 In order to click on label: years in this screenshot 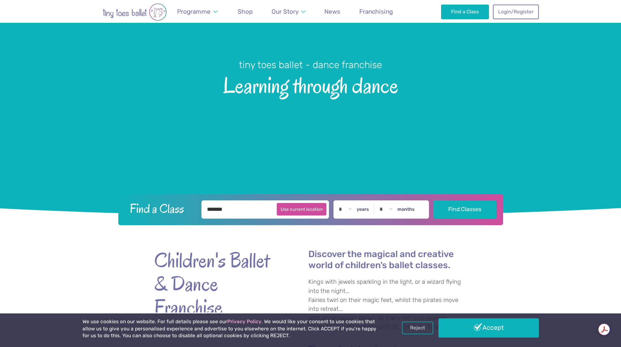, I will do `click(363, 210)`.